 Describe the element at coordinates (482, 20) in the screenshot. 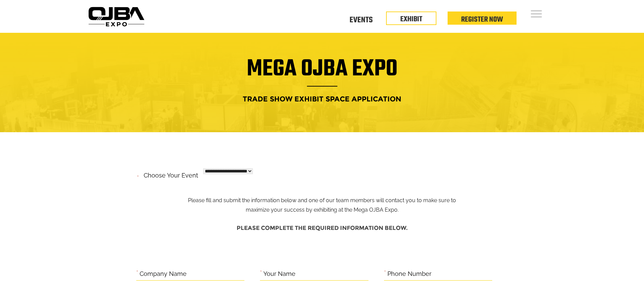

I see `a: Register Now` at that location.